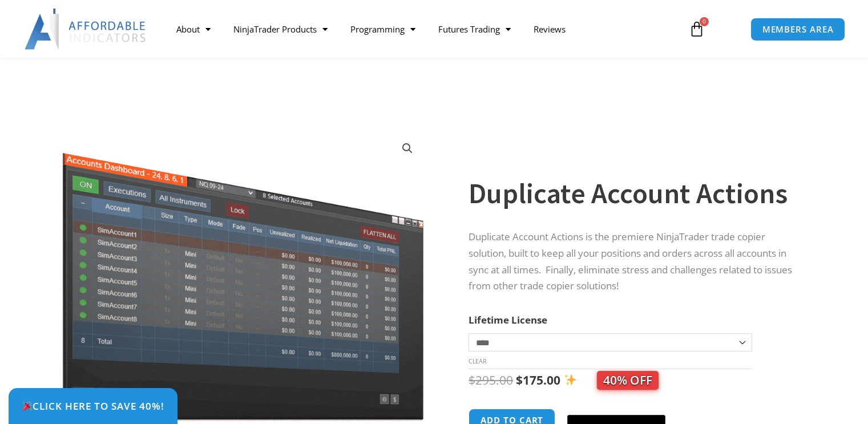 The image size is (868, 424). Describe the element at coordinates (628, 380) in the screenshot. I see `span: 40% OFF` at that location.